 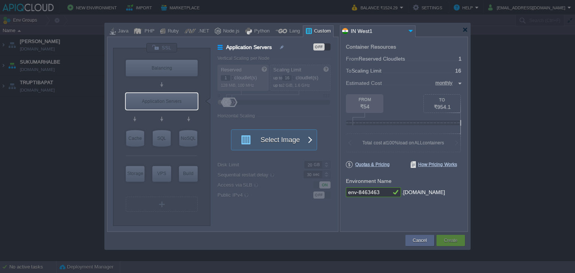 I want to click on div: Java, so click(x=122, y=31).